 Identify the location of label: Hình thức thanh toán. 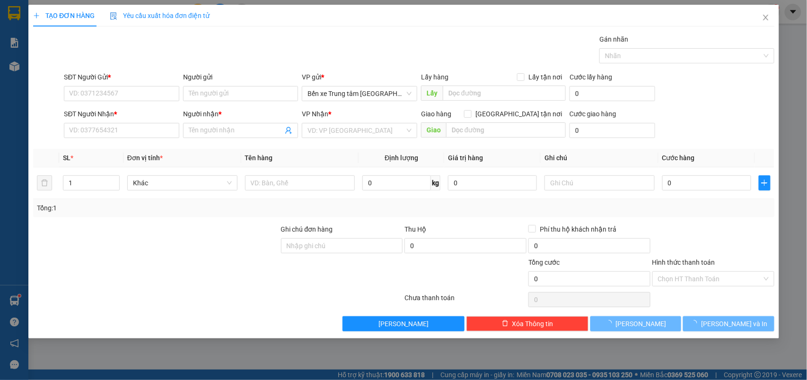
(683, 262).